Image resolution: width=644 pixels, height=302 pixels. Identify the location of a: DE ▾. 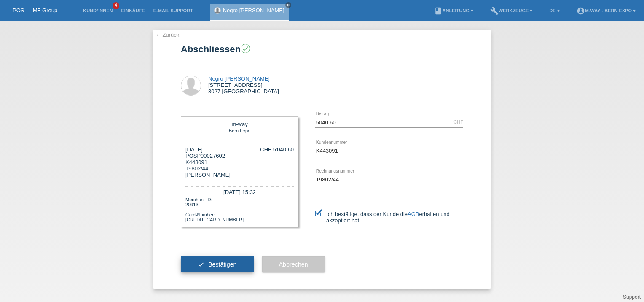
(554, 11).